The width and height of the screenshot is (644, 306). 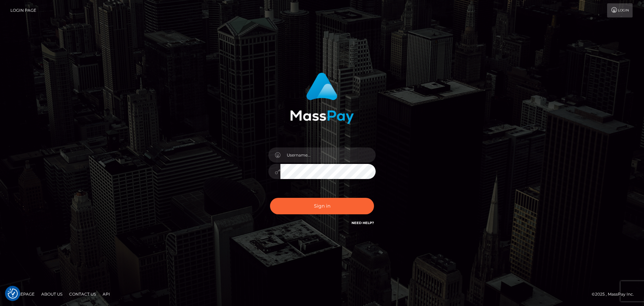 I want to click on a: About Us, so click(x=52, y=294).